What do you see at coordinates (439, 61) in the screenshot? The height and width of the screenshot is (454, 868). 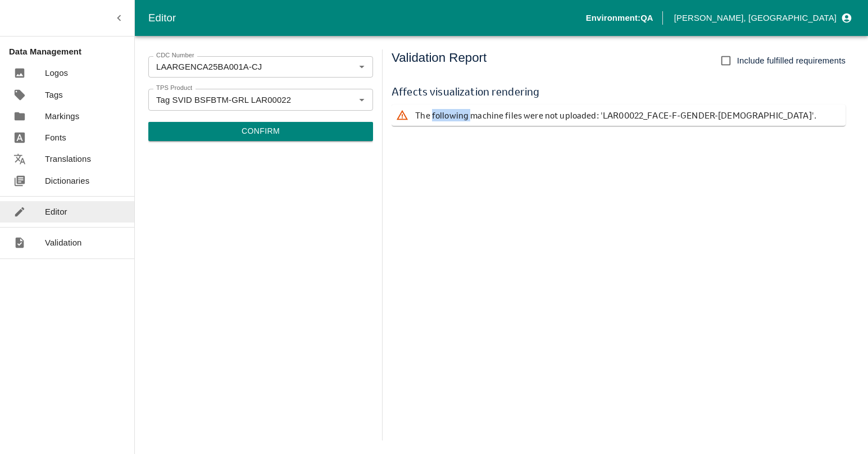 I see `h5: Validation Report` at bounding box center [439, 61].